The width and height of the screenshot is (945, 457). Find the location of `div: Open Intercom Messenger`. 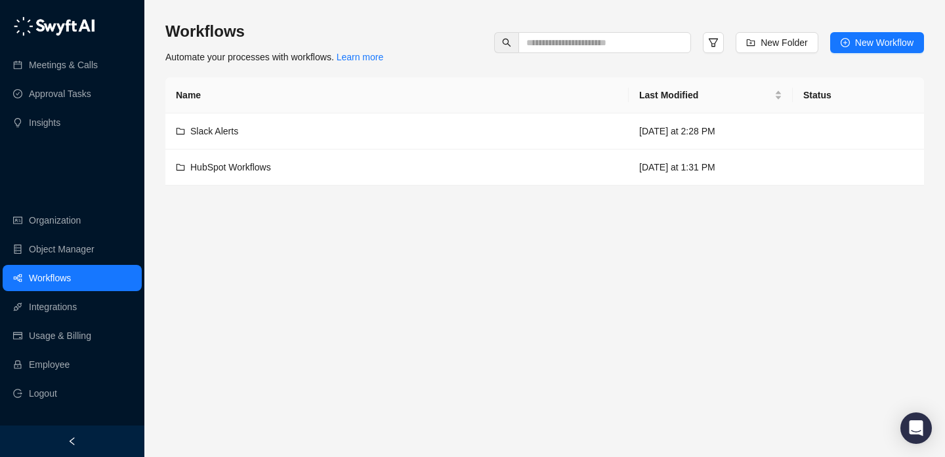

div: Open Intercom Messenger is located at coordinates (916, 428).